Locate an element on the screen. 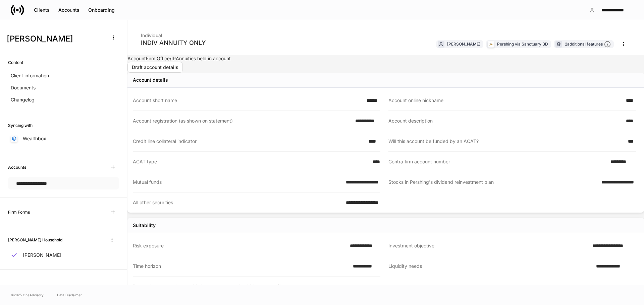 This screenshot has height=305, width=644. a: Documents is located at coordinates (63, 88).